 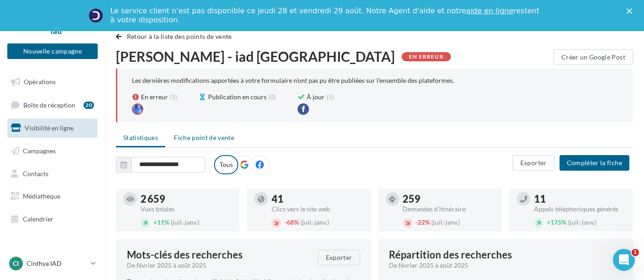 What do you see at coordinates (593, 57) in the screenshot?
I see `button: Créer un Google Post` at bounding box center [593, 57].